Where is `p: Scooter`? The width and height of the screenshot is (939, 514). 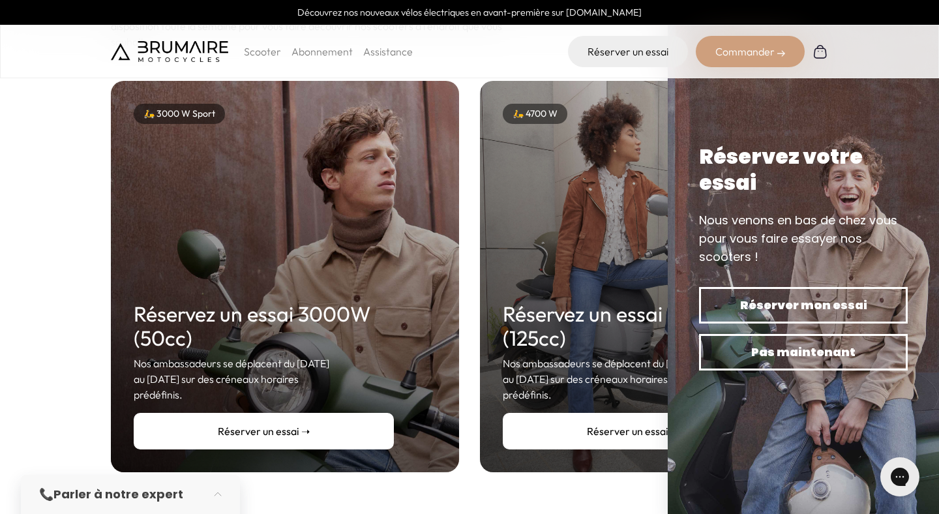
p: Scooter is located at coordinates (262, 51).